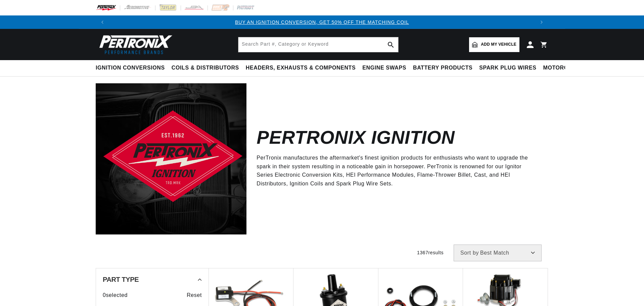 The width and height of the screenshot is (644, 306). Describe the element at coordinates (397, 171) in the screenshot. I see `p: PerTronix manufactures the aftermarket's finest ignition products for enthusiasts who want to upg...` at that location.